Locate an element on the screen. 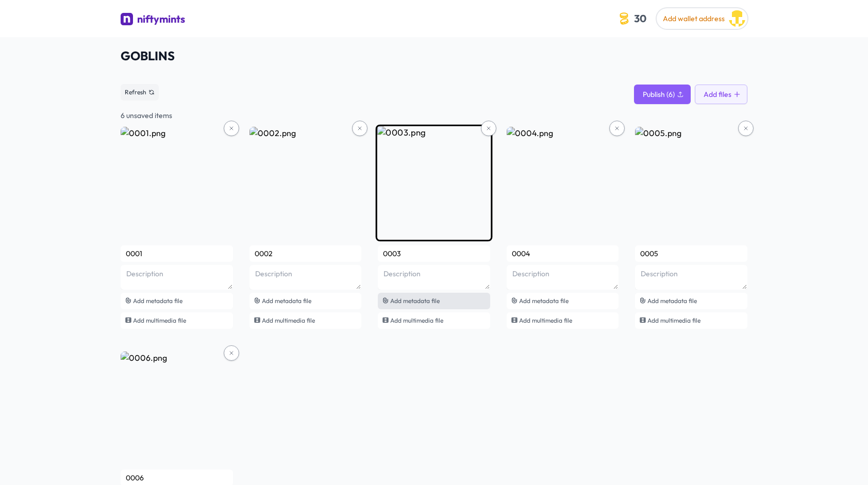 This screenshot has width=868, height=485. input: Name (0004) is located at coordinates (563, 254).